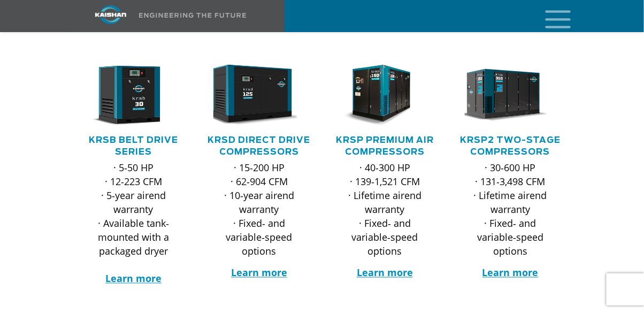 The width and height of the screenshot is (644, 313). Describe the element at coordinates (193, 15) in the screenshot. I see `img: Engineering the future` at that location.